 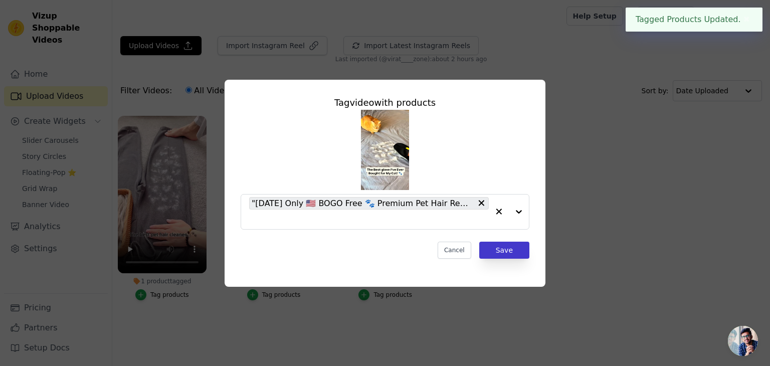 I want to click on div: Tagged Products Updated., so click(x=694, y=20).